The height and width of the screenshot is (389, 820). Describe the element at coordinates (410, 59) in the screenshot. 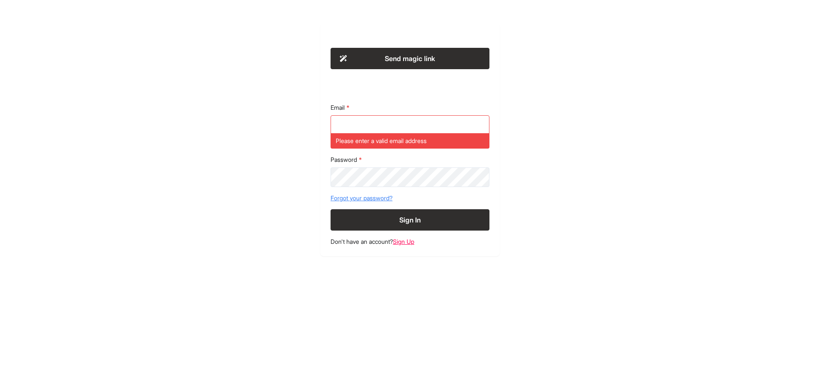

I see `button: Send magic link` at that location.